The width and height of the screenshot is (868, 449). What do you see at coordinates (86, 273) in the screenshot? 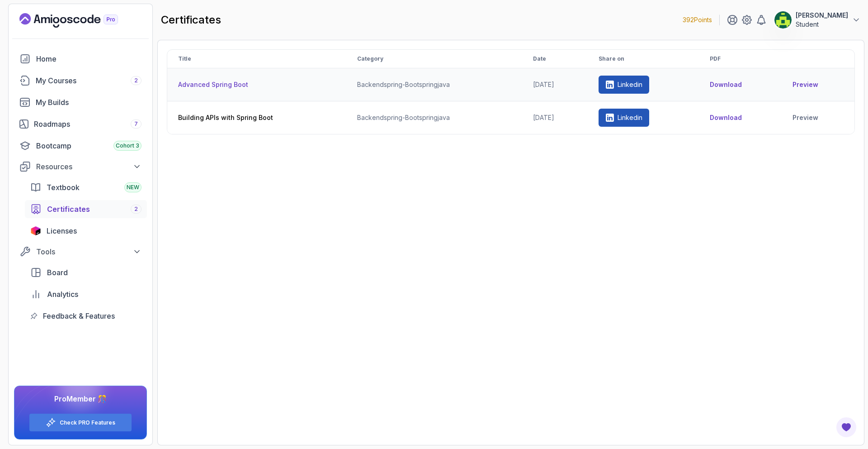
I see `a: board` at bounding box center [86, 273].